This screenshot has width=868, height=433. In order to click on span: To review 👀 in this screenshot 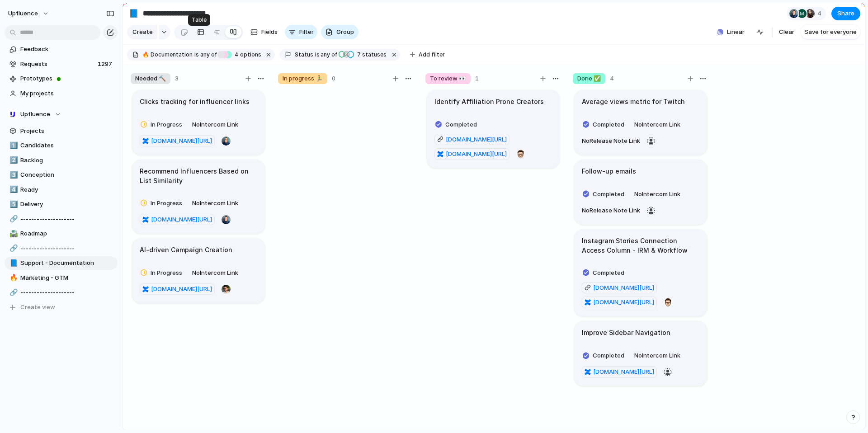, I will do `click(448, 79)`.